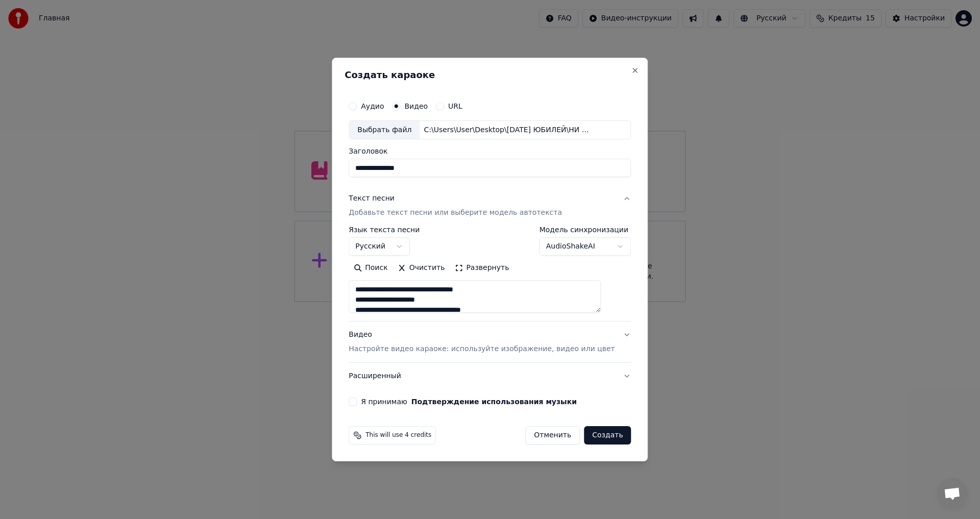 The height and width of the screenshot is (519, 980). Describe the element at coordinates (370, 268) in the screenshot. I see `button: Поиск` at that location.